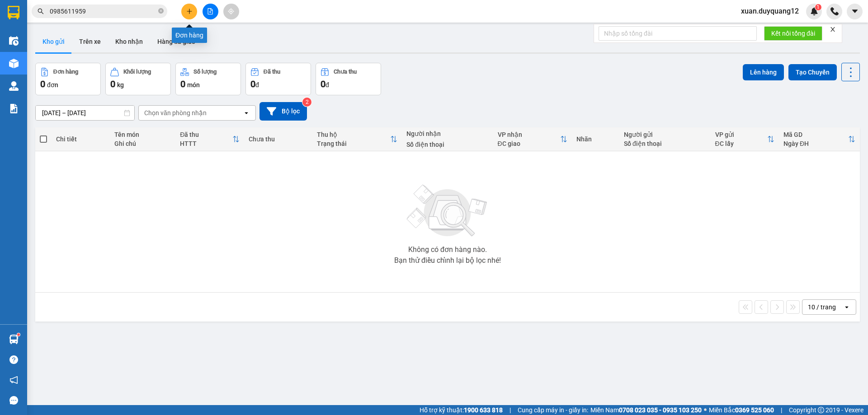 The height and width of the screenshot is (415, 868). What do you see at coordinates (447, 211) in the screenshot?
I see `img: svg+xml;base64,PHN2ZyBjbGFzcz0ibGlzdC1wbHVnX19zdmciIHhtbG5zPSJodHRwOi8vd3d3LnczLm9yZy8yMDAwL3N2Zy...` at bounding box center [447, 211].